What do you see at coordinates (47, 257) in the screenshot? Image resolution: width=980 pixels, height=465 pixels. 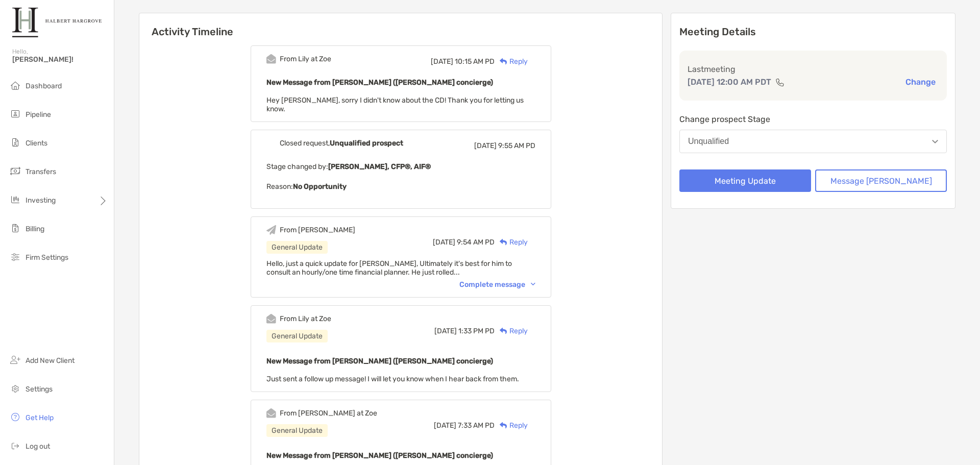 I see `span: Firm Settings` at bounding box center [47, 257].